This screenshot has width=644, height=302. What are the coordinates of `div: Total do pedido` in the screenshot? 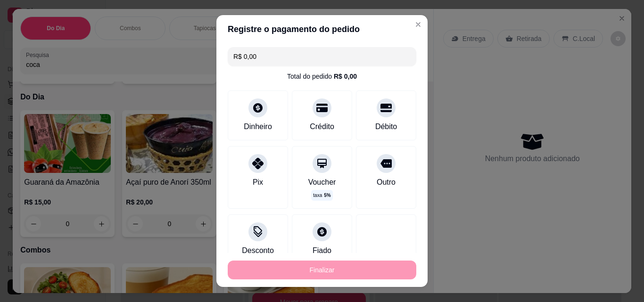 It's located at (322, 76).